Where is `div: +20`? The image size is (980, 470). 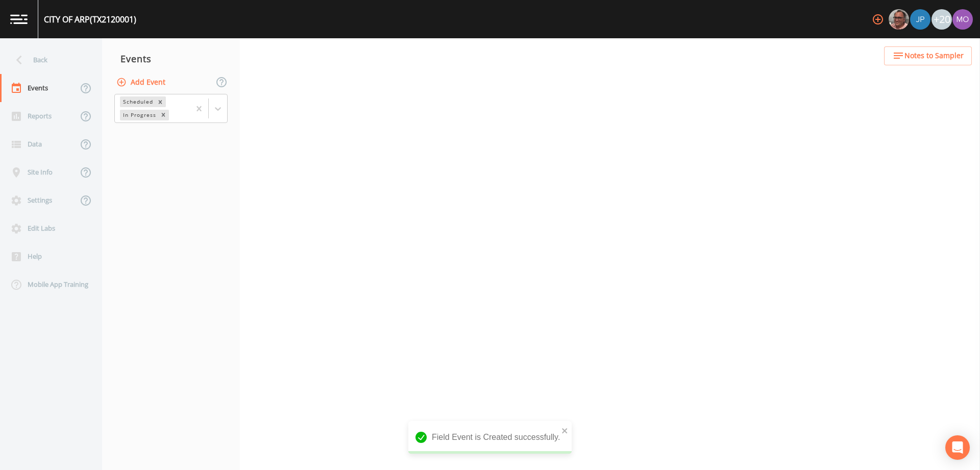 div: +20 is located at coordinates (942, 19).